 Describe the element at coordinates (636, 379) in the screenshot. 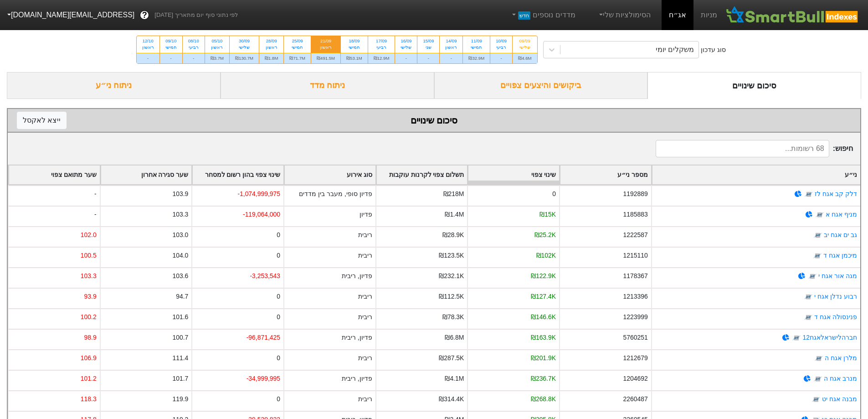

I see `div: 1204692` at that location.